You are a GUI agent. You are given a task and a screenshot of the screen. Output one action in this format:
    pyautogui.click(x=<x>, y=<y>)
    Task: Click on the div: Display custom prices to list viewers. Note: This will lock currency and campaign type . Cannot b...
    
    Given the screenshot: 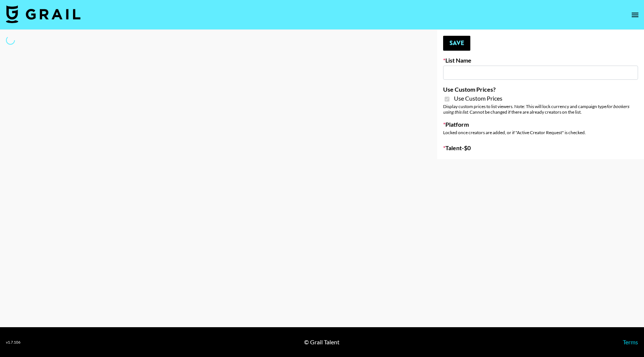 What is the action you would take?
    pyautogui.click(x=541, y=109)
    